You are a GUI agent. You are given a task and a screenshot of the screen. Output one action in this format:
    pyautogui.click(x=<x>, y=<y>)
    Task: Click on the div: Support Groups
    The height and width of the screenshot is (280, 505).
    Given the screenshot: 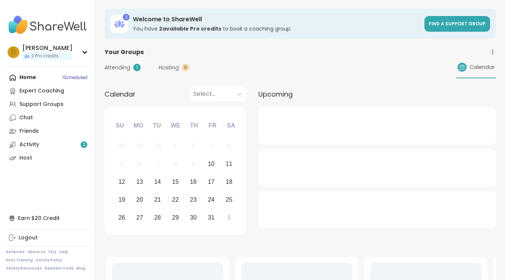 What is the action you would take?
    pyautogui.click(x=41, y=104)
    